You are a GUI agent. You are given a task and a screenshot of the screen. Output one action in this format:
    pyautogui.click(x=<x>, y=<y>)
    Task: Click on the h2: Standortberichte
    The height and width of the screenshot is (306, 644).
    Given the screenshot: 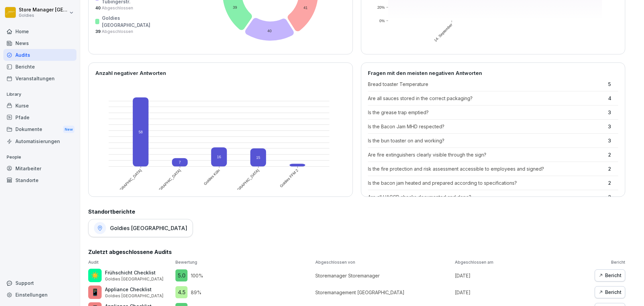 What is the action you would take?
    pyautogui.click(x=357, y=212)
    